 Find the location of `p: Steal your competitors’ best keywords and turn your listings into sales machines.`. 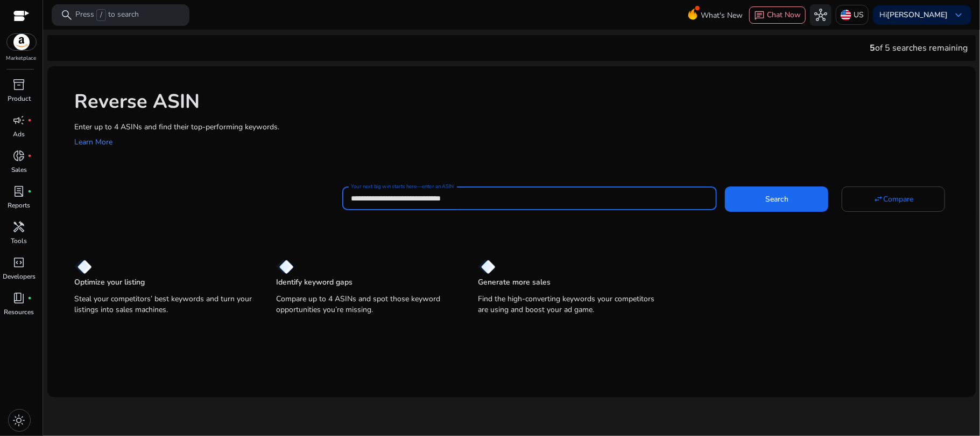

p: Steal your competitors’ best keywords and turn your listings into sales machines. is located at coordinates (164, 305).